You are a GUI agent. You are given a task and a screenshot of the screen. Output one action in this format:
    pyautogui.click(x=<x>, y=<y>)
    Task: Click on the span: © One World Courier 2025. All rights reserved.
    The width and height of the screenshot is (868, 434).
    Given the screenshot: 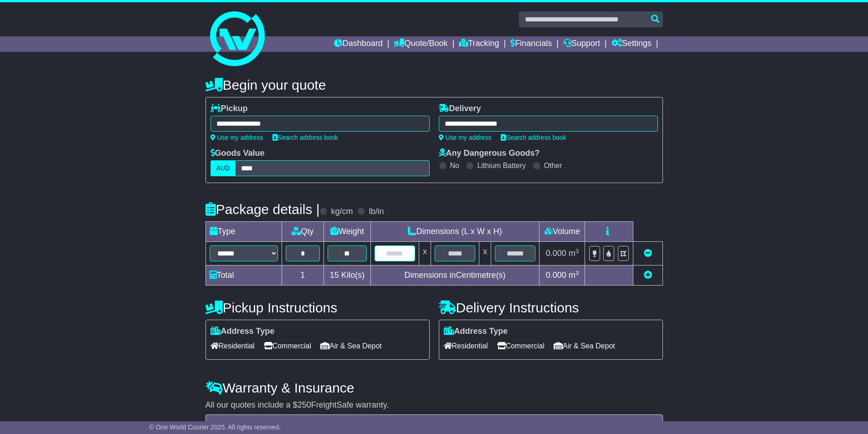 What is the action you would take?
    pyautogui.click(x=215, y=427)
    